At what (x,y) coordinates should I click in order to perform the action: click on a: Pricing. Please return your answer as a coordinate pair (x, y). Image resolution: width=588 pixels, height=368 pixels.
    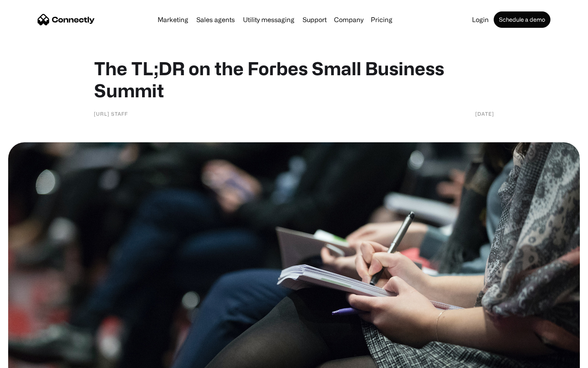
    Looking at the image, I should click on (382, 19).